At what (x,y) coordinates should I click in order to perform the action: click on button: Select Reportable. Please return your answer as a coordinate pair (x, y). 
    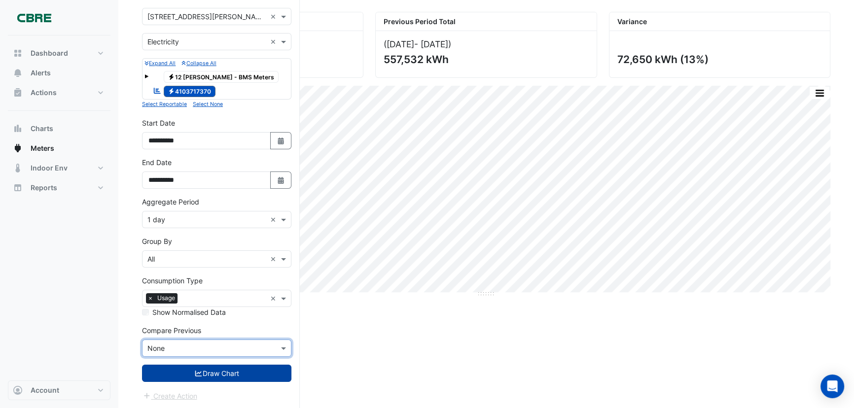
    Looking at the image, I should click on (164, 104).